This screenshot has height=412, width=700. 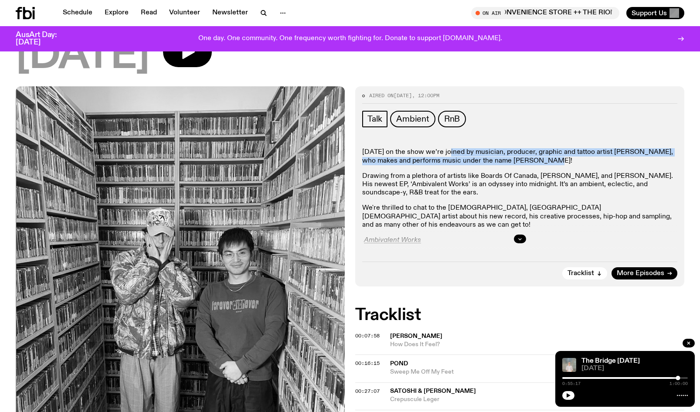 What do you see at coordinates (184, 13) in the screenshot?
I see `a: Volunteer` at bounding box center [184, 13].